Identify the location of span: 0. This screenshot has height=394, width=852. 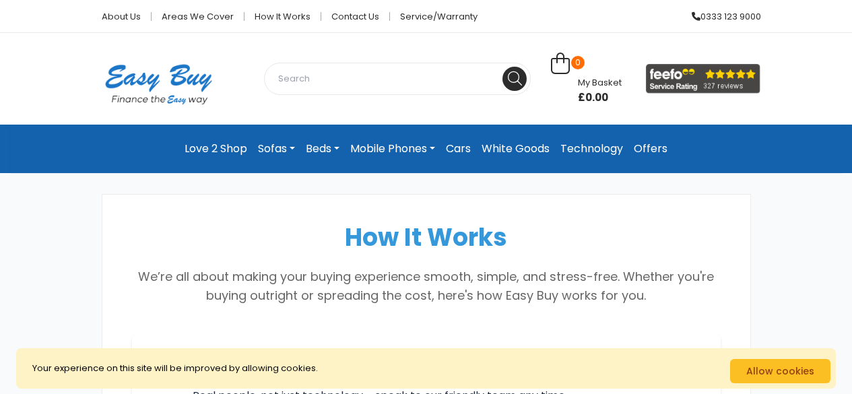
(578, 63).